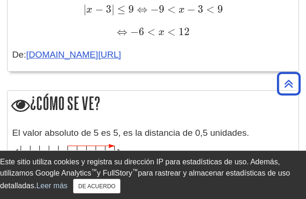 The height and width of the screenshot is (199, 306). I want to click on font: 6, so click(142, 31).